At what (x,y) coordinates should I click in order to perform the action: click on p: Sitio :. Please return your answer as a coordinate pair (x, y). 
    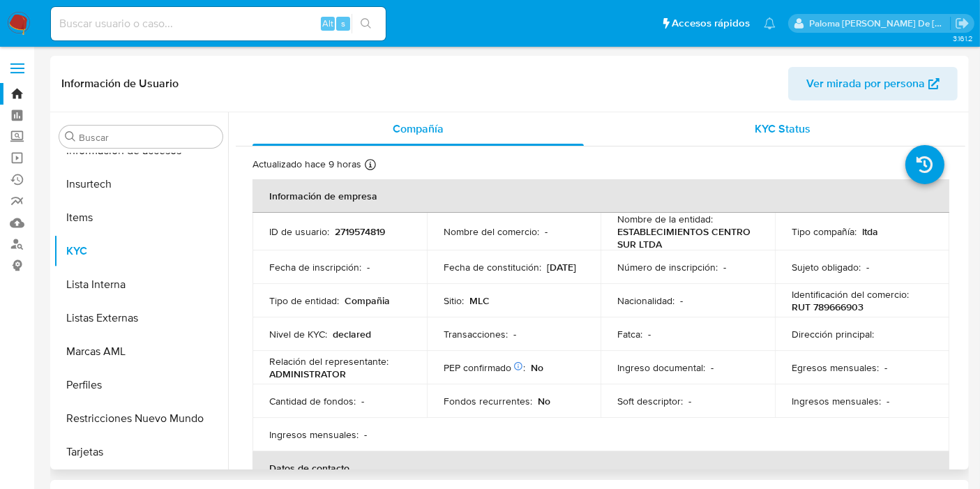
    Looking at the image, I should click on (453, 300).